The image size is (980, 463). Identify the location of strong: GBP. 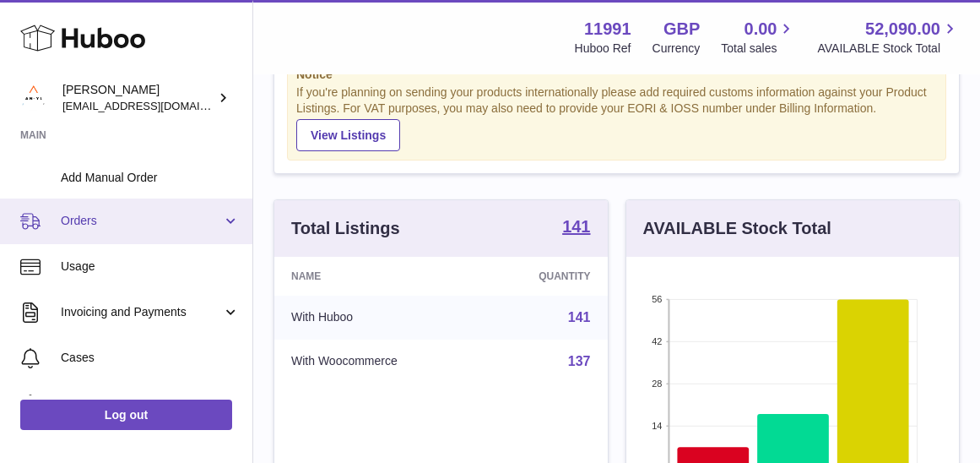
(682, 29).